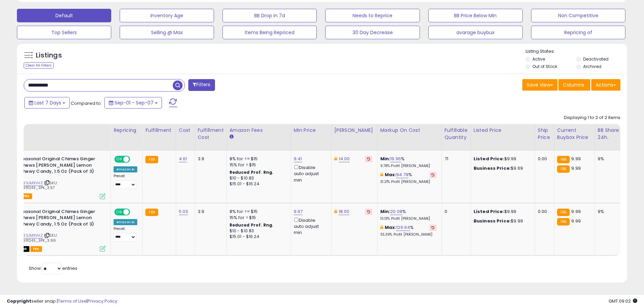 Image resolution: width=644 pixels, height=308 pixels. I want to click on a: 19.96, so click(396, 159).